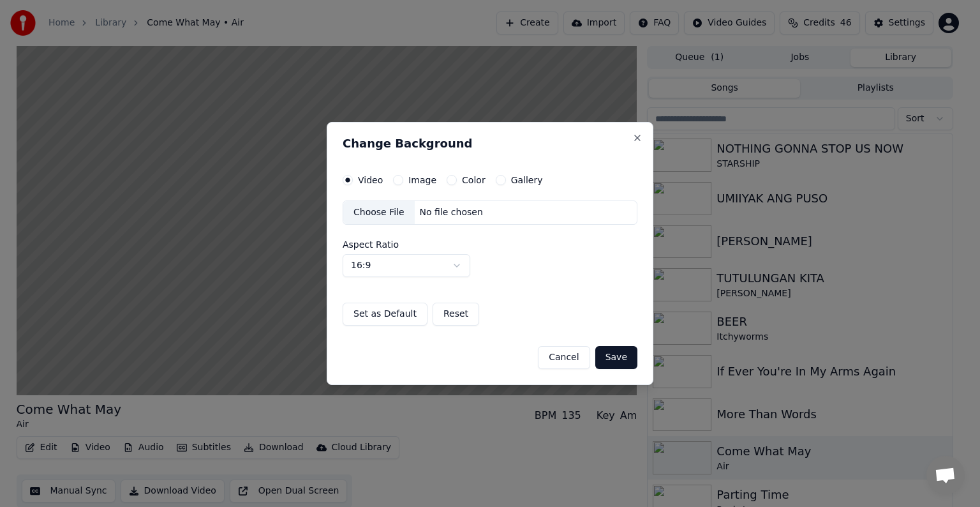  I want to click on div: Choose File, so click(379, 213).